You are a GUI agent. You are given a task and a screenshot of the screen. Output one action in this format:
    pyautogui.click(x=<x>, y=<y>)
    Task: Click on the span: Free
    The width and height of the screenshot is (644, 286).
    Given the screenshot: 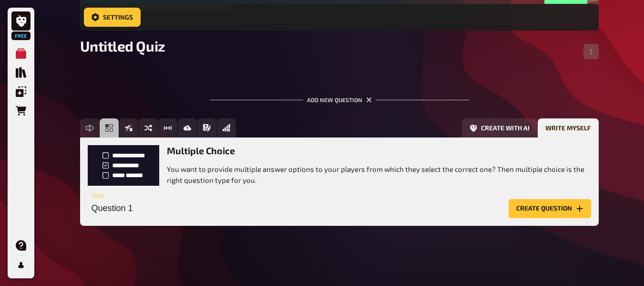 What is the action you would take?
    pyautogui.click(x=21, y=36)
    